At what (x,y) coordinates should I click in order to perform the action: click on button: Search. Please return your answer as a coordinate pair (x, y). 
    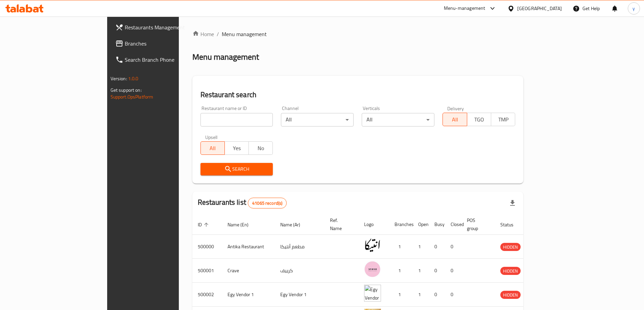
    Looking at the image, I should click on (236, 169).